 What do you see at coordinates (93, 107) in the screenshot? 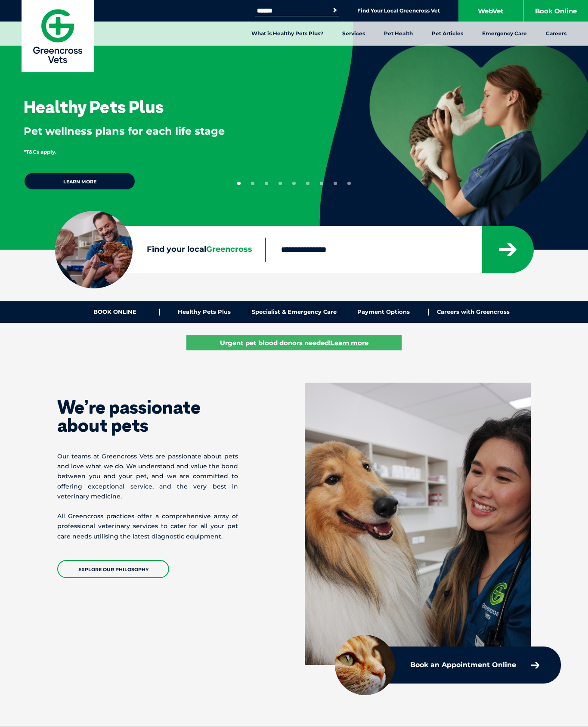
I see `h3: Healthy Pets Plus` at bounding box center [93, 107].